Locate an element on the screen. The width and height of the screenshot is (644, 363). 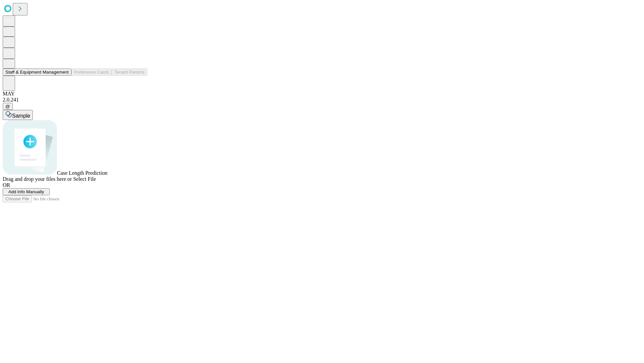
button: Staff & Equipment Management is located at coordinates (37, 72).